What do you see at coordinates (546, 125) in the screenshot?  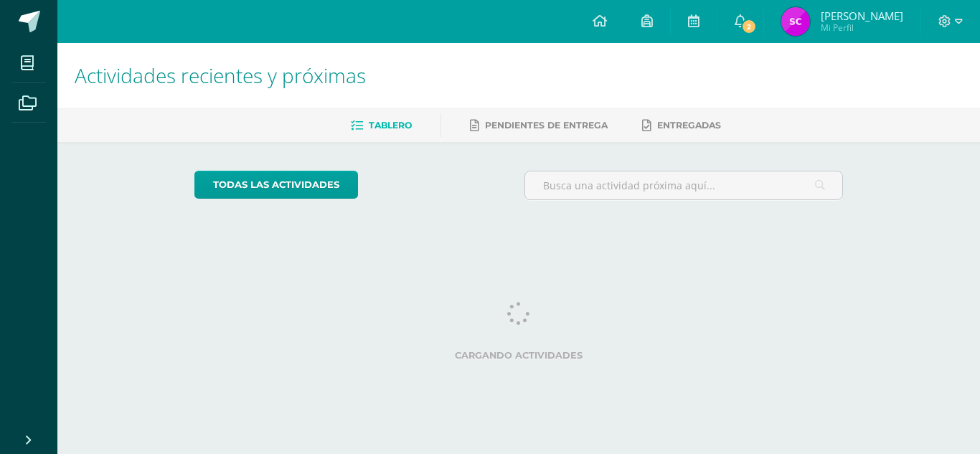 I see `span: Pendientes de entrega` at bounding box center [546, 125].